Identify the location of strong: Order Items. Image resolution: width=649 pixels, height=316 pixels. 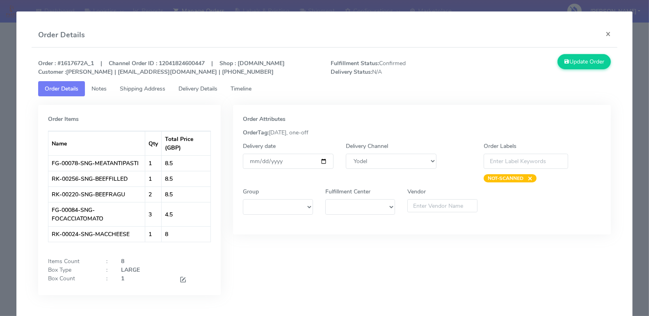
(63, 119).